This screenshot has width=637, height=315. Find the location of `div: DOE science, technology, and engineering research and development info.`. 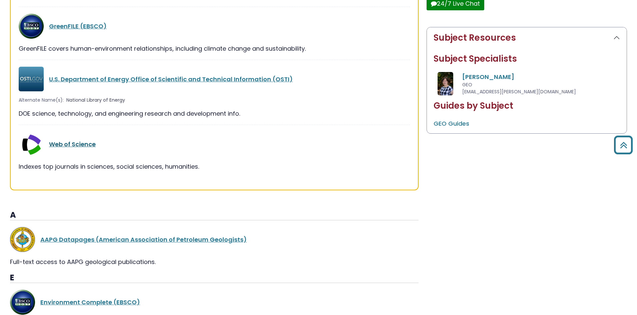

div: DOE science, technology, and engineering research and development info. is located at coordinates (214, 113).